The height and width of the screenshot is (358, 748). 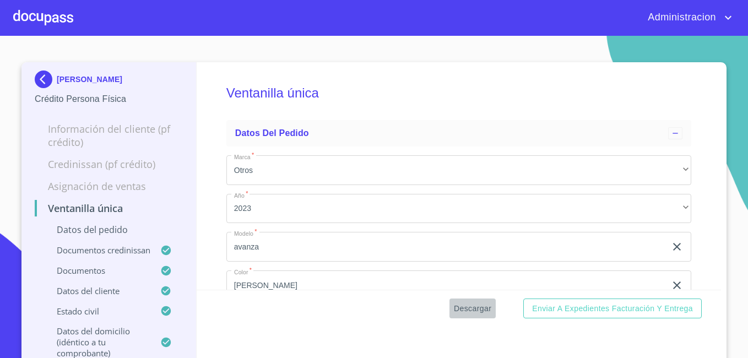 I want to click on p: Estado civil, so click(x=98, y=311).